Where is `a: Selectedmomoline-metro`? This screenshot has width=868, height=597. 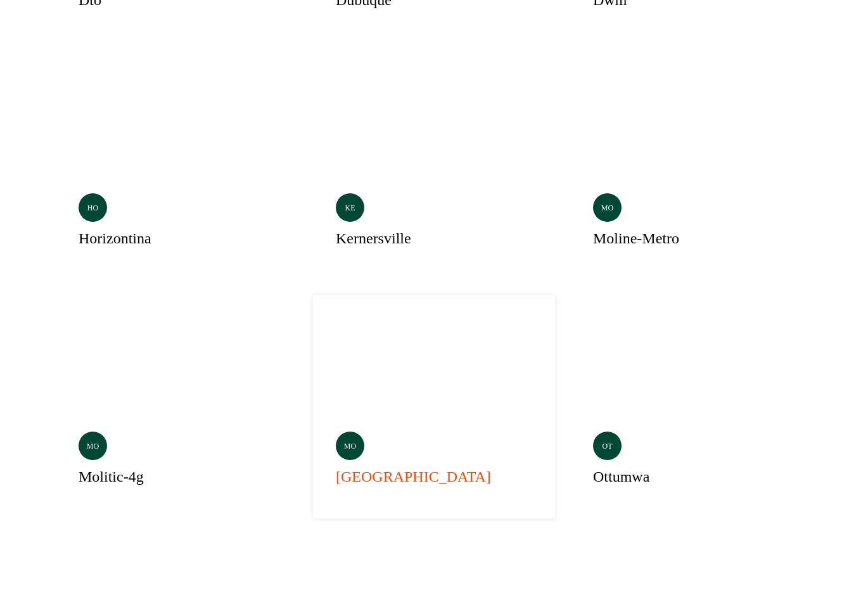 a: Selectedmomoline-metro is located at coordinates (691, 168).